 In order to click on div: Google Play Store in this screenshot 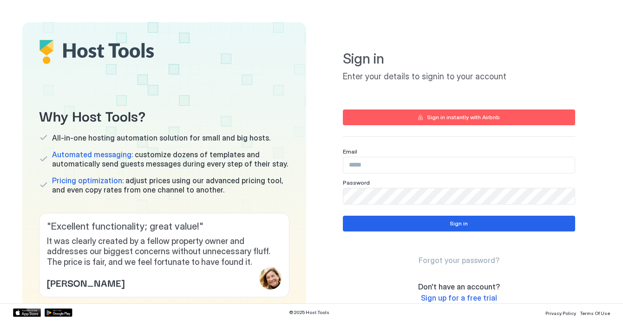, I will do `click(59, 313)`.